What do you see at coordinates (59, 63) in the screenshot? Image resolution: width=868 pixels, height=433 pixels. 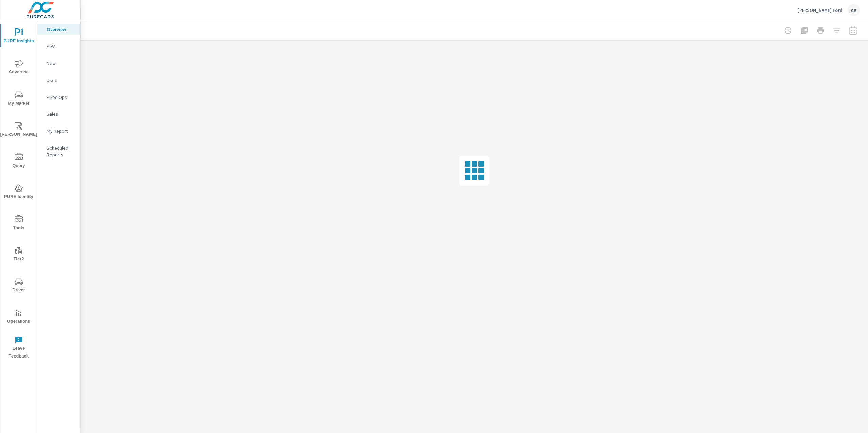 I see `div: New` at bounding box center [59, 63].